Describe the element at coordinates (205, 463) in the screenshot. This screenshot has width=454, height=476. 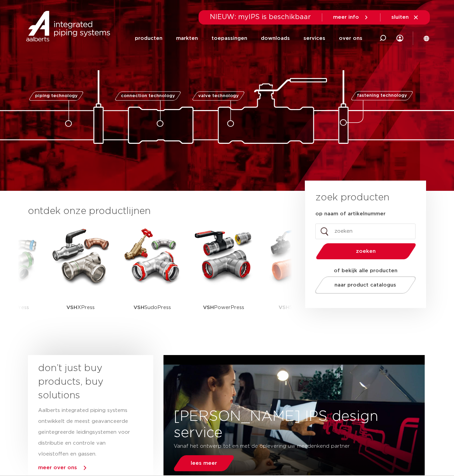
I see `a: lees meer` at that location.